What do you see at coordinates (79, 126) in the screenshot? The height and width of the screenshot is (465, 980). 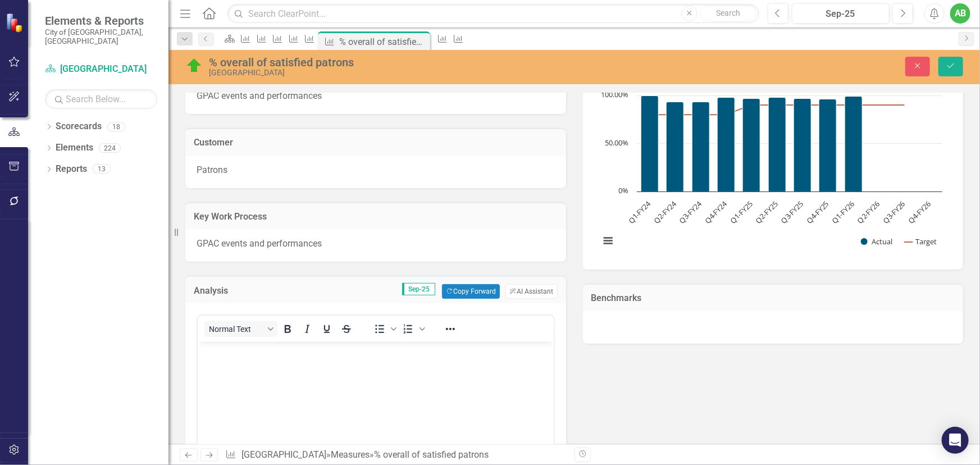 I see `a: Scorecards` at bounding box center [79, 126].